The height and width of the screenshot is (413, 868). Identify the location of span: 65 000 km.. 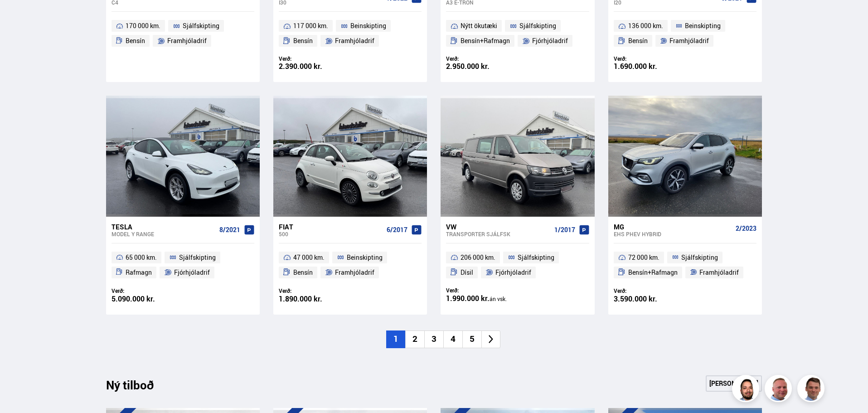
(141, 258).